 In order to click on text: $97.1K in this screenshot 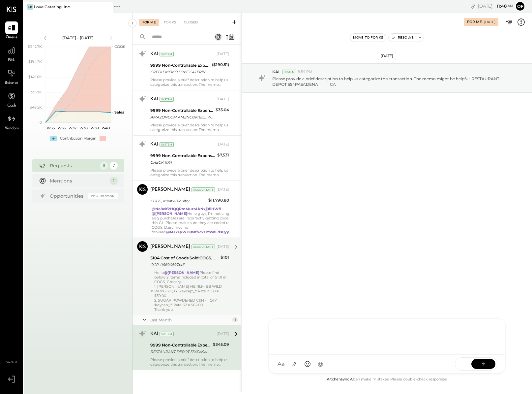, I will do `click(36, 92)`.